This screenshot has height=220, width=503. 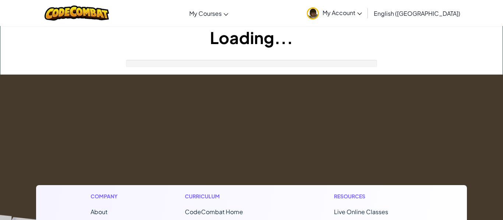 I want to click on a: My Account, so click(x=334, y=13).